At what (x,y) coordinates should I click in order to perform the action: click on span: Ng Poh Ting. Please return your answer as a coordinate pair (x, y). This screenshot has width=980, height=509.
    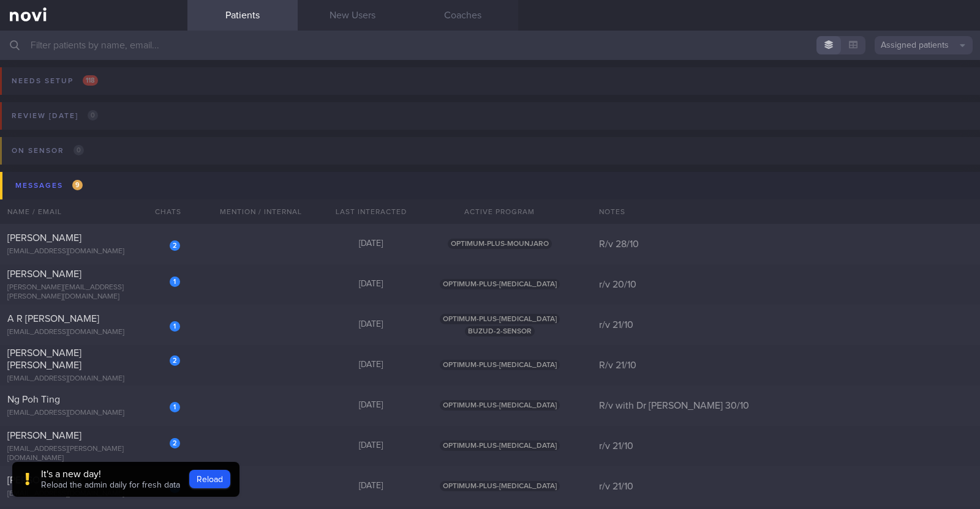
    Looking at the image, I should click on (33, 400).